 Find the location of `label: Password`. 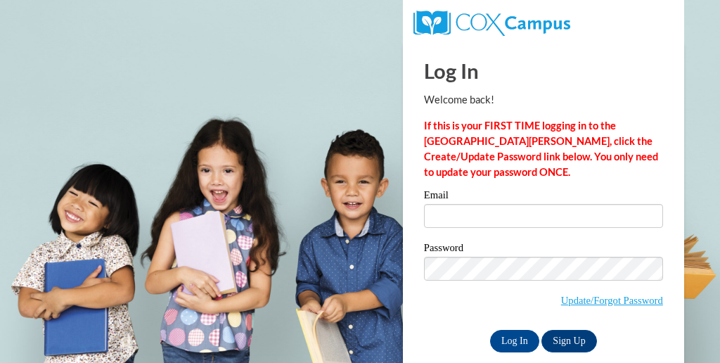

label: Password is located at coordinates (543, 250).